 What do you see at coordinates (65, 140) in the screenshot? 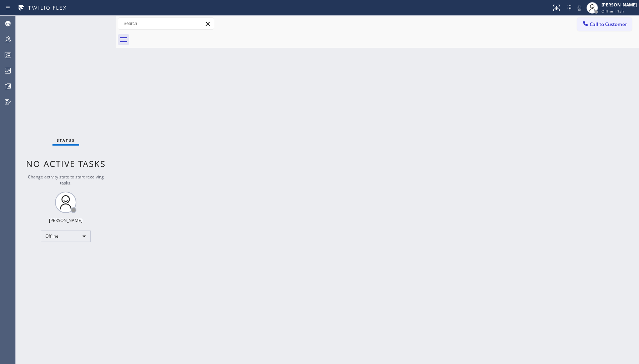
I see `span: Status` at bounding box center [65, 140].